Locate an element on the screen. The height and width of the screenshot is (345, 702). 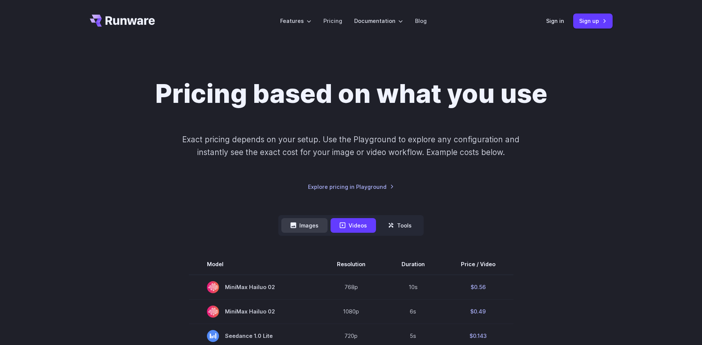
th: Resolution is located at coordinates (351, 264).